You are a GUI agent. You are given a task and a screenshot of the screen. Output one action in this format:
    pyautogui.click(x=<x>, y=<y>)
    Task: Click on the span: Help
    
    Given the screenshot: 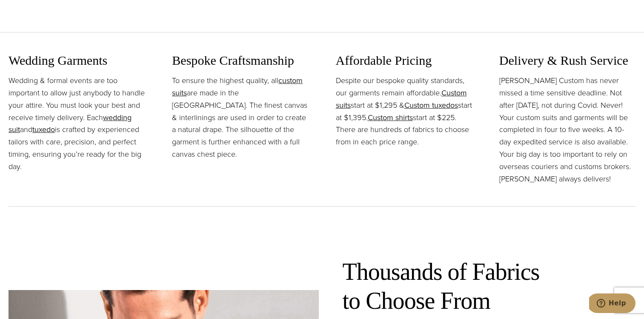 What is the action you would take?
    pyautogui.click(x=28, y=10)
    